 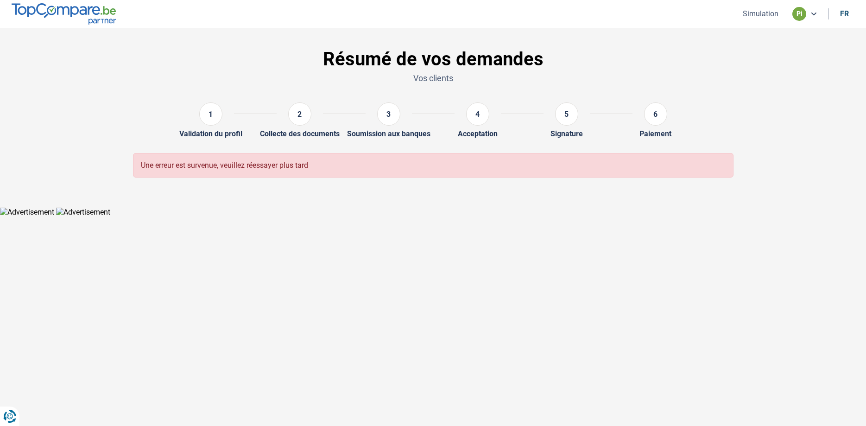 What do you see at coordinates (844, 13) in the screenshot?
I see `div: fr` at bounding box center [844, 13].